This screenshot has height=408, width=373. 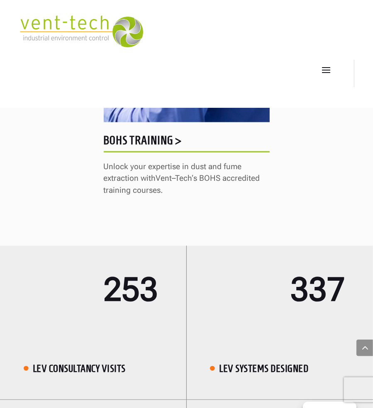 What do you see at coordinates (318, 290) in the screenshot?
I see `span: 337` at bounding box center [318, 290].